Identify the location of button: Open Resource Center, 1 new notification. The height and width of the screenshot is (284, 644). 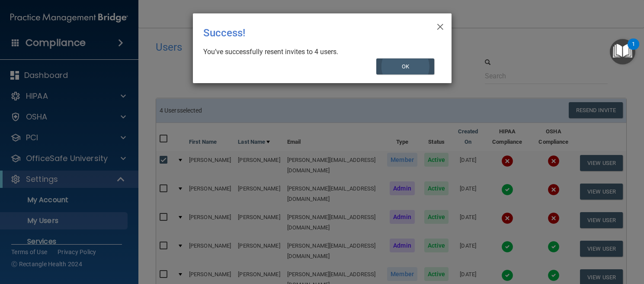
(623, 52).